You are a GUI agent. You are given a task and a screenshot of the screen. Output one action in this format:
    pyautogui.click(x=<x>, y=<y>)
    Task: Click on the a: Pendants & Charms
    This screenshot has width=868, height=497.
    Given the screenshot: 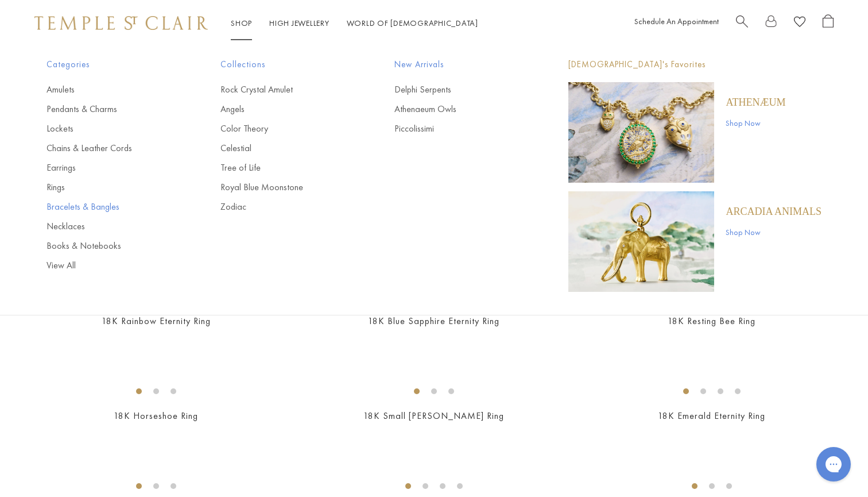 What is the action you would take?
    pyautogui.click(x=110, y=109)
    